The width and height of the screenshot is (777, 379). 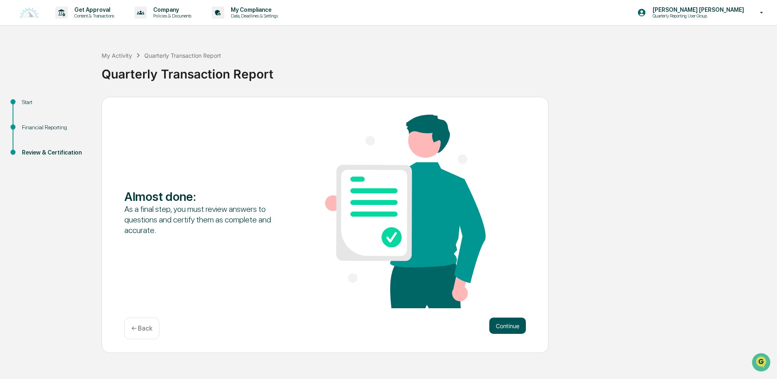 What do you see at coordinates (29, 13) in the screenshot?
I see `img: logo` at bounding box center [29, 13].